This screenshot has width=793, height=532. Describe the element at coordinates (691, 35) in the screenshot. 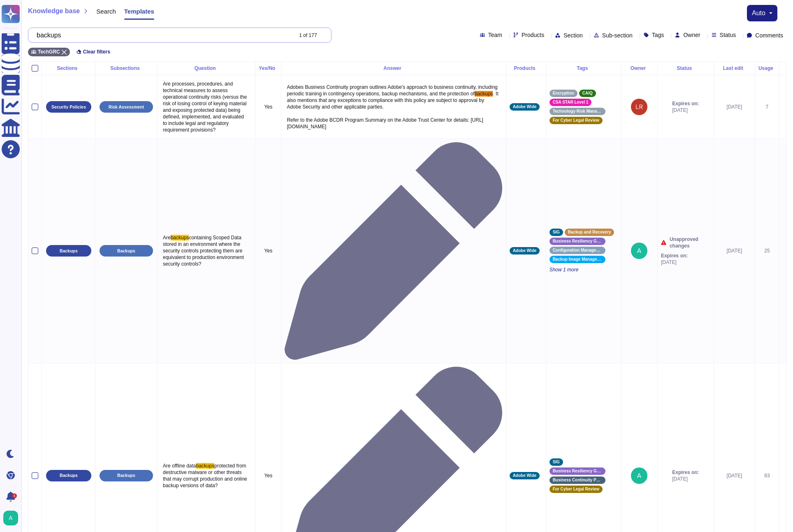

I see `span: Owner` at that location.